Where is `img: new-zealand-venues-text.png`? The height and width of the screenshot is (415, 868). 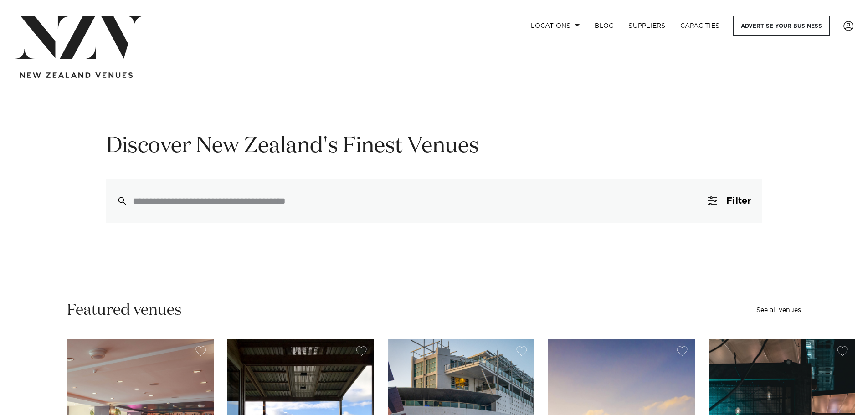 img: new-zealand-venues-text.png is located at coordinates (76, 75).